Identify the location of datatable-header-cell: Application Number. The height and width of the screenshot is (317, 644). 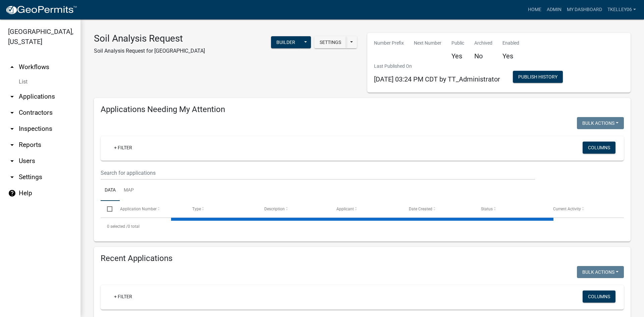
(149, 209).